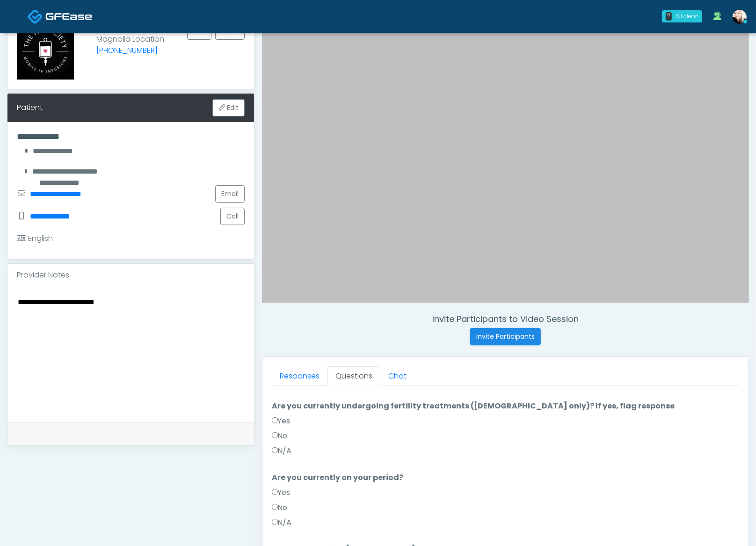 The width and height of the screenshot is (756, 546). What do you see at coordinates (687, 16) in the screenshot?
I see `div: All clear!` at bounding box center [687, 16].